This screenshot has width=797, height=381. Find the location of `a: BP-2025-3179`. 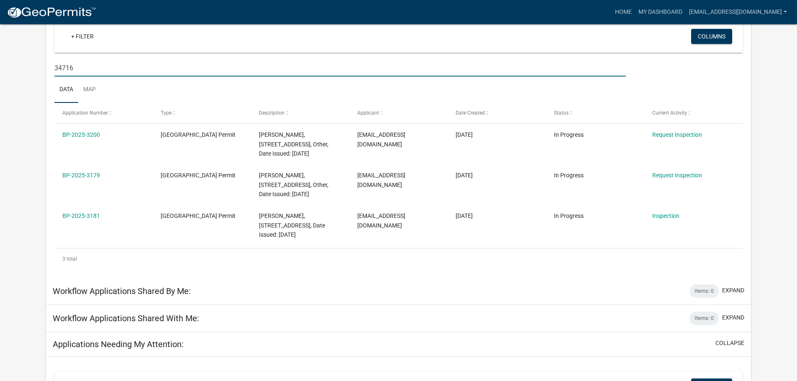

a: BP-2025-3179 is located at coordinates (81, 175).